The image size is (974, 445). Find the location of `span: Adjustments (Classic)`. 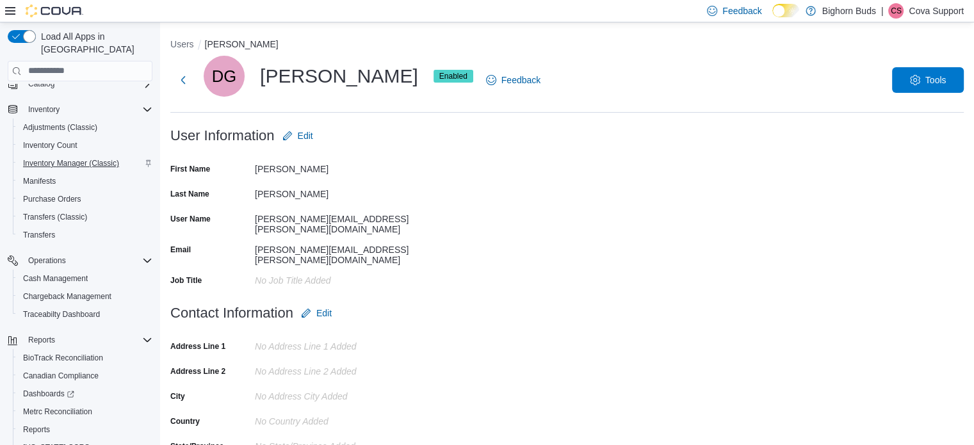

span: Adjustments (Classic) is located at coordinates (60, 127).